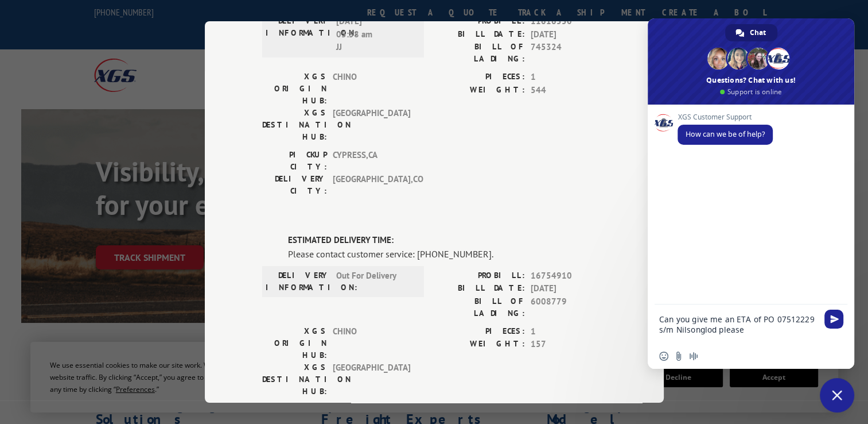 This screenshot has height=424, width=868. What do you see at coordinates (725, 117) in the screenshot?
I see `span: XGS Customer Support` at bounding box center [725, 117].